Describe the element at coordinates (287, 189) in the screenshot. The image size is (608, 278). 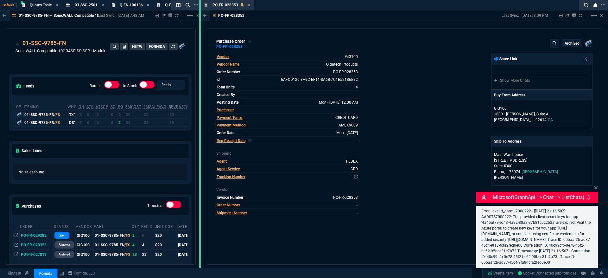
I see `p: Vendor` at that location.